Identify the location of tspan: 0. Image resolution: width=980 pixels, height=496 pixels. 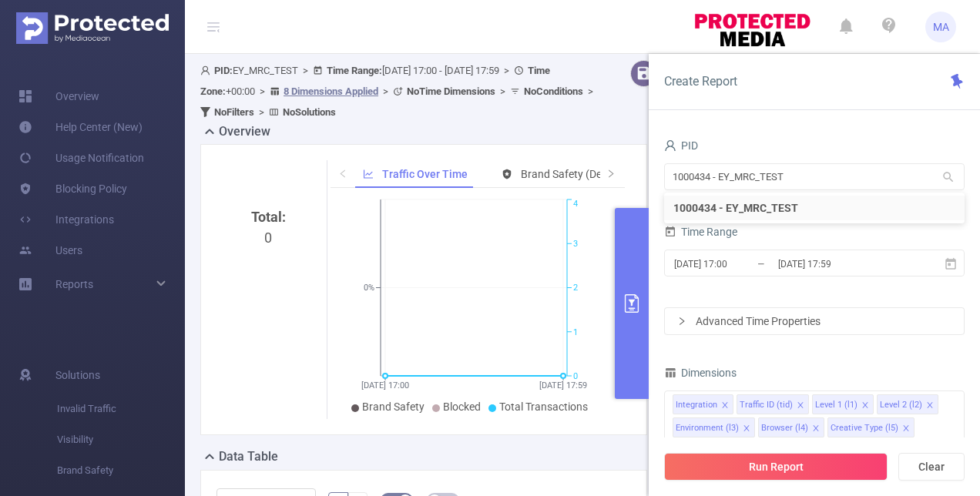
(576, 376).